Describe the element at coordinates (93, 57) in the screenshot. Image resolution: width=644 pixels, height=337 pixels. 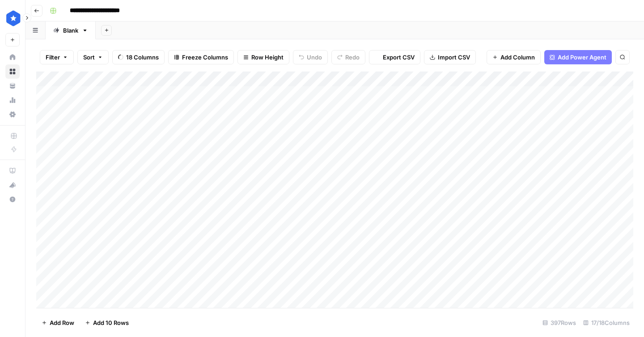
I see `button: Sort` at that location.